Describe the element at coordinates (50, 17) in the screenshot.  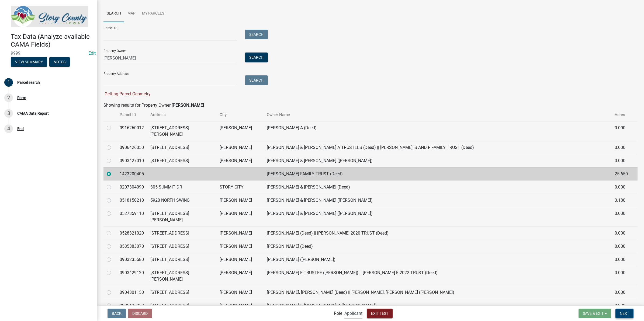
I see `img: Story County, Iowa` at that location.